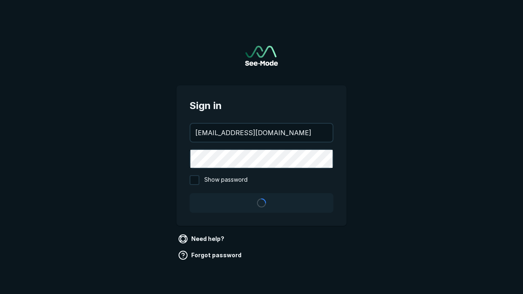 This screenshot has width=523, height=294. What do you see at coordinates (226, 180) in the screenshot?
I see `span: Show password` at bounding box center [226, 180].